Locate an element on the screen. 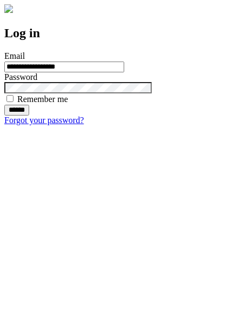 This screenshot has width=243, height=325. img: logo-4e3dc11c47720685a147b03b5a06dd966a58ff35d612b21f08c02c0306f2b779.png is located at coordinates (9, 9).